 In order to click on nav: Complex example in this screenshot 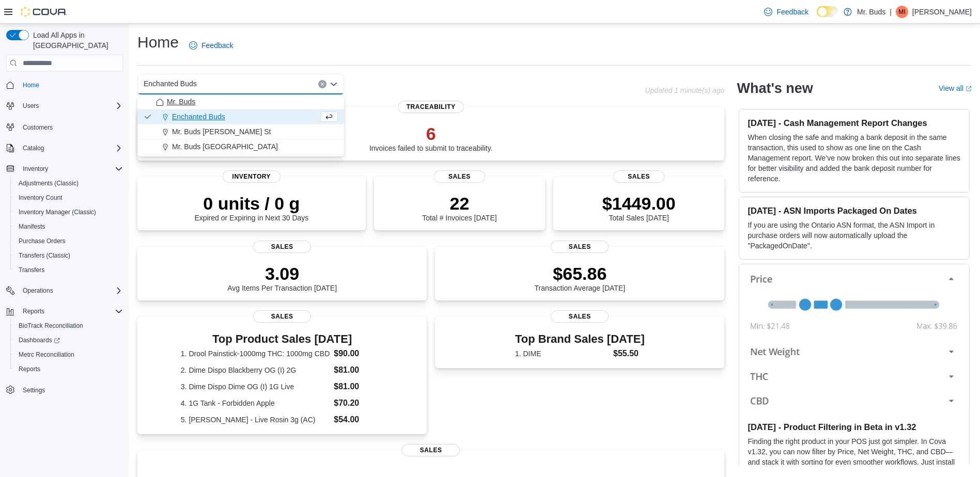, I will do `click(65, 248)`.